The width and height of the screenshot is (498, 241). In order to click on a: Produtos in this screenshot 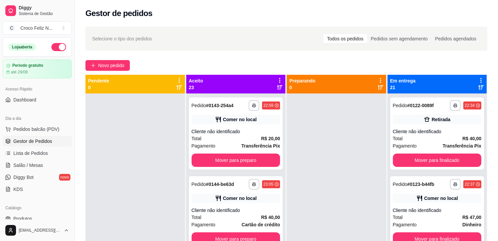, I will do `click(37, 218)`.